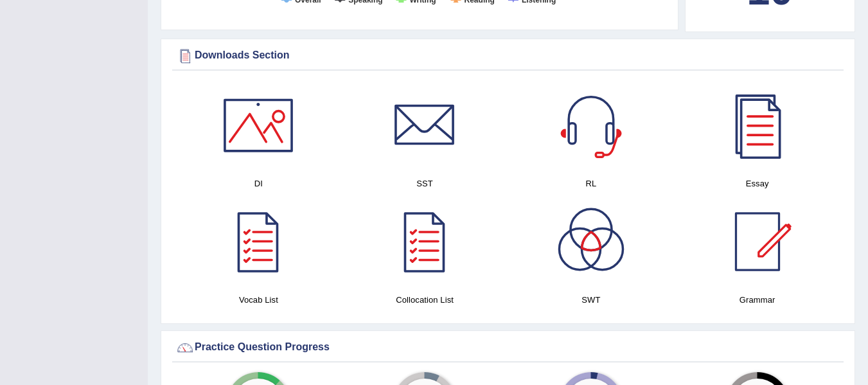 The image size is (868, 385). I want to click on h4: SWT, so click(591, 300).